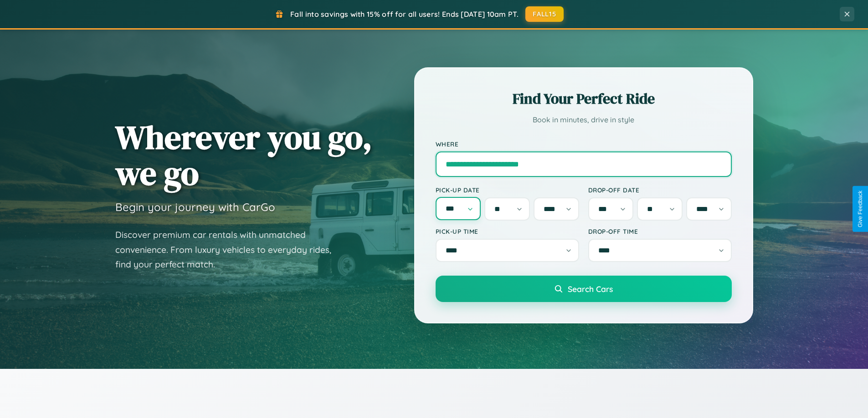  I want to click on h2: Find Your Perfect Ride, so click(584, 99).